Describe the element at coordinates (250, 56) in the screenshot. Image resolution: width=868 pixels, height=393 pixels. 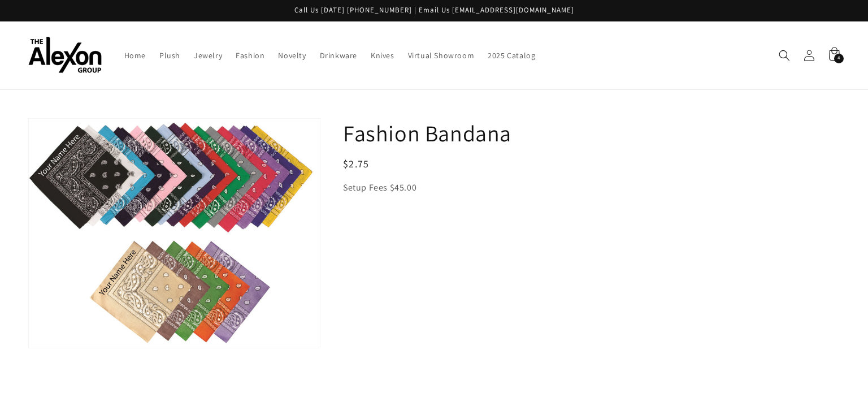
I see `a: Fashion` at that location.